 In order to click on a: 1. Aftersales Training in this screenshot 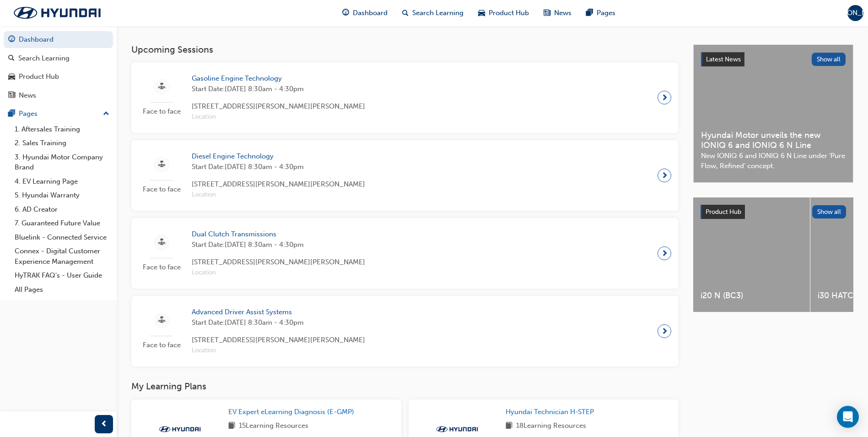, I will do `click(62, 129)`.